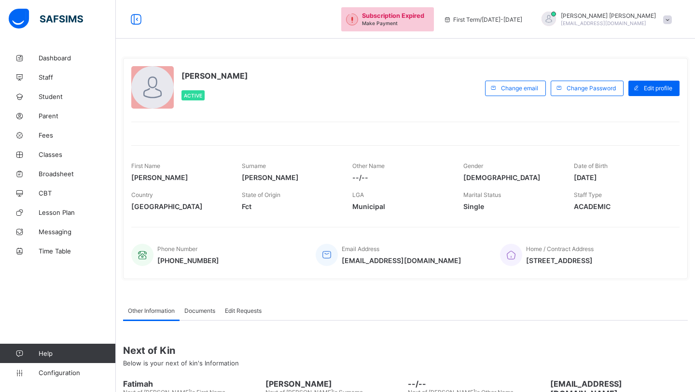 This screenshot has width=695, height=392. What do you see at coordinates (77, 174) in the screenshot?
I see `span: Broadsheet` at bounding box center [77, 174].